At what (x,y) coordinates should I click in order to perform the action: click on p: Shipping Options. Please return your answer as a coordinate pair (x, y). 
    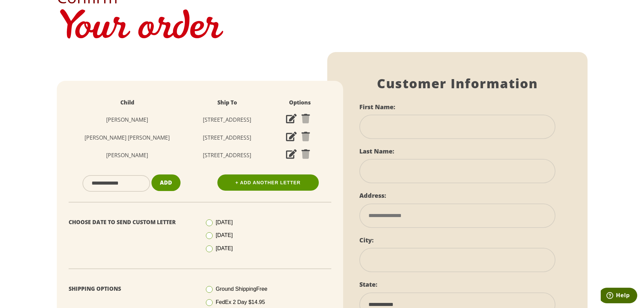
    Looking at the image, I should click on (132, 288).